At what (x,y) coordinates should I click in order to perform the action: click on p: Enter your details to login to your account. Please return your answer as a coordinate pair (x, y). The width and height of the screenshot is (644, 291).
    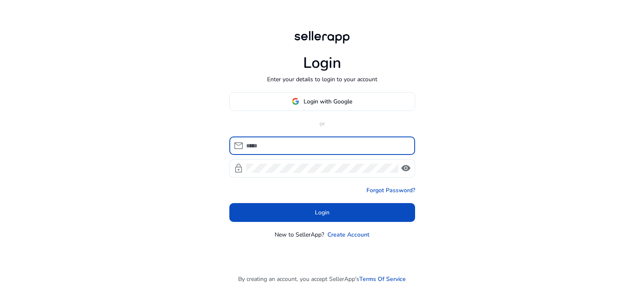
    Looking at the image, I should click on (322, 79).